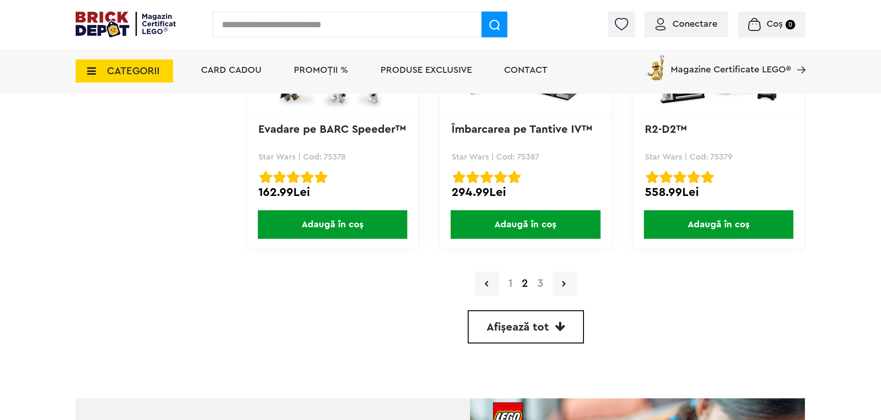 This screenshot has width=881, height=420. Describe the element at coordinates (525, 284) in the screenshot. I see `strong: 2` at that location.